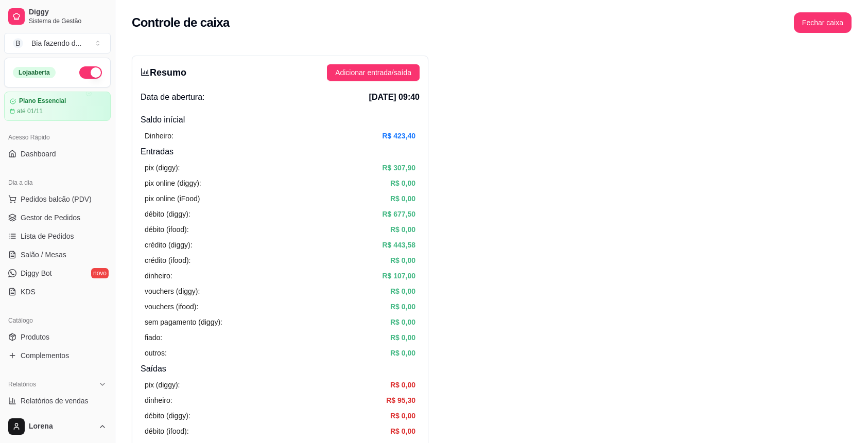 This screenshot has height=443, width=868. Describe the element at coordinates (145, 72) in the screenshot. I see `span: bar-chart` at that location.